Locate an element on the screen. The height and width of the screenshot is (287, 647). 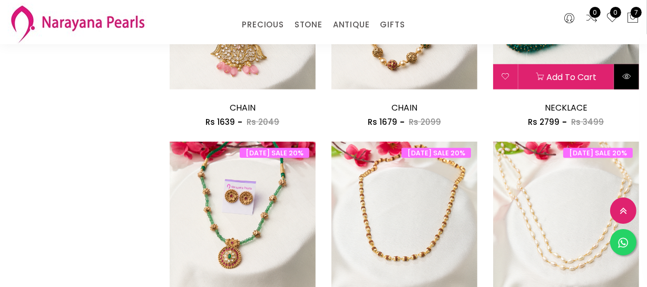
button: 7 is located at coordinates (633, 18).